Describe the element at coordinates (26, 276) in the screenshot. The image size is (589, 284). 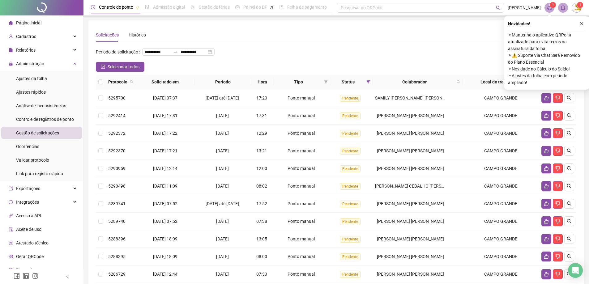
I see `span: linkedin` at that location.